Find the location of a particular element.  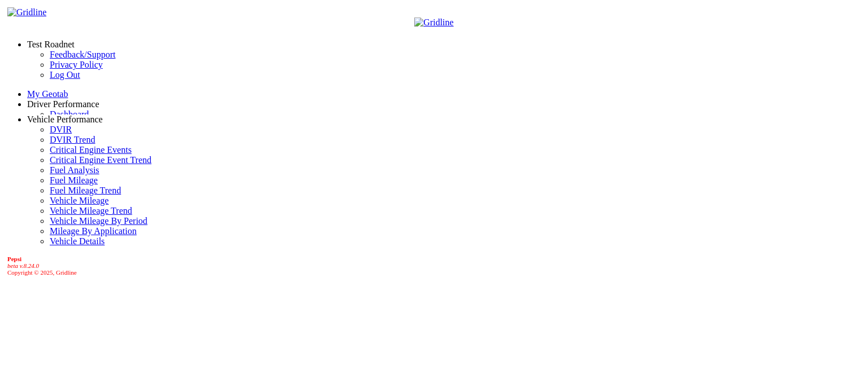

a: Log Out is located at coordinates (65, 74).